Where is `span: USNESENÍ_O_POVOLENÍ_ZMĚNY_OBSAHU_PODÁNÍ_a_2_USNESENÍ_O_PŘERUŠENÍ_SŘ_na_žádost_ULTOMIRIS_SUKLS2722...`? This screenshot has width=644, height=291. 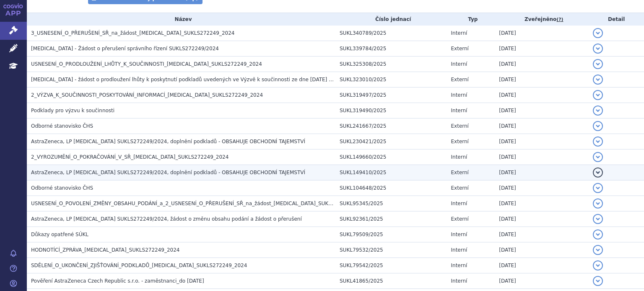 span: USNESENÍ_O_POVOLENÍ_ZMĚNY_OBSAHU_PODÁNÍ_a_2_USNESENÍ_O_PŘERUŠENÍ_SŘ_na_žádost_ULTOMIRIS_SUKLS2722... is located at coordinates (200, 204).